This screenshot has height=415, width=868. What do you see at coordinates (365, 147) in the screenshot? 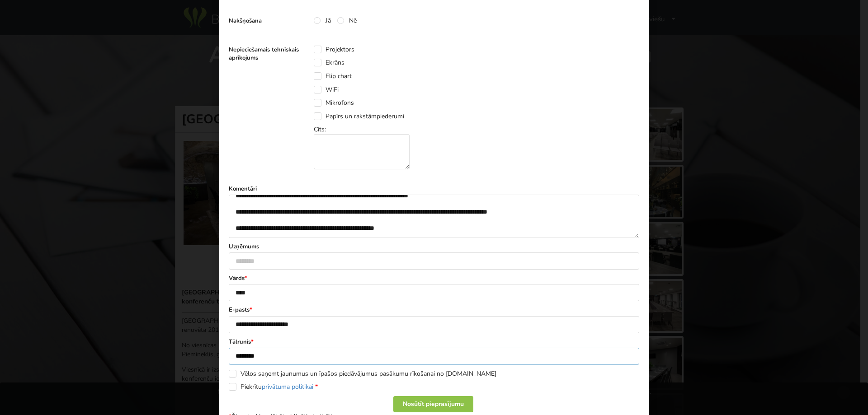
I see `div: Cits:` at bounding box center [365, 147].